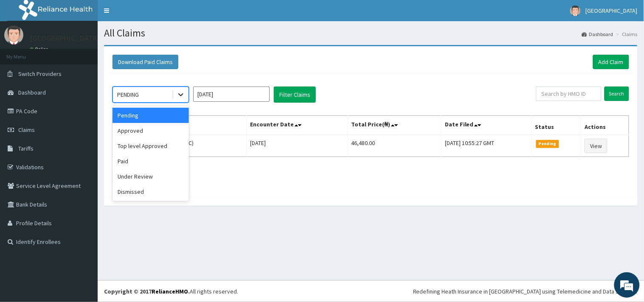  I want to click on h1: All Claims, so click(371, 33).